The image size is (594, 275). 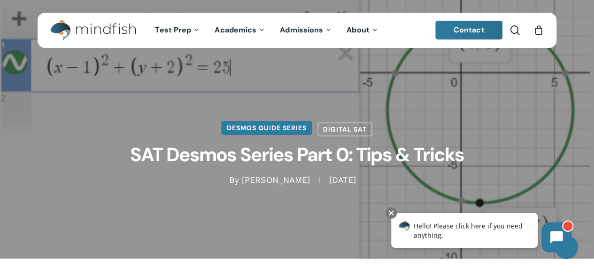 What do you see at coordinates (302, 30) in the screenshot?
I see `span: Admissions` at bounding box center [302, 30].